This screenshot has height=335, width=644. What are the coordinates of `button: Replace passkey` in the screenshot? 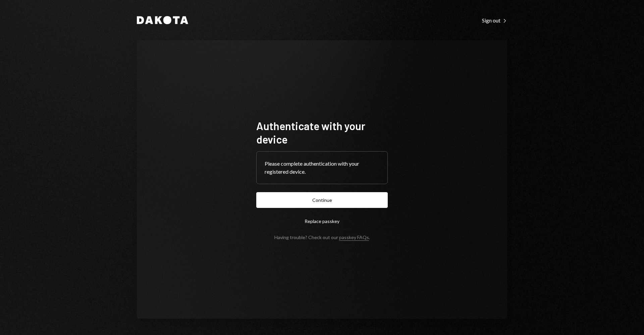 It's located at (322, 221).